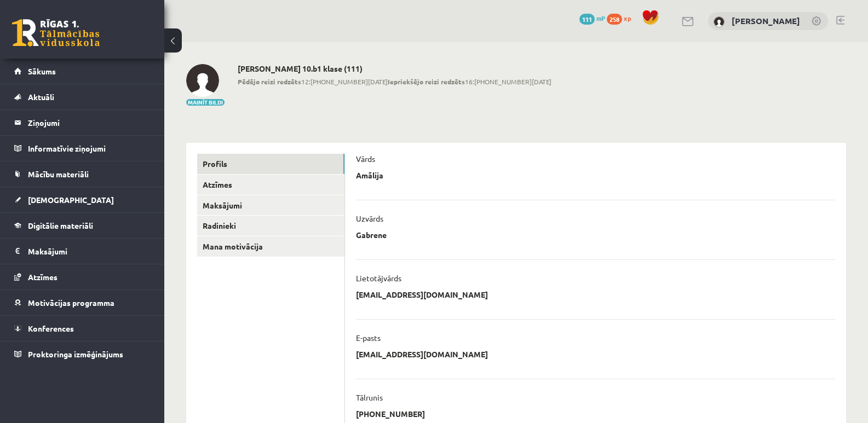  What do you see at coordinates (82, 303) in the screenshot?
I see `a: Motivācijas programma` at bounding box center [82, 303].